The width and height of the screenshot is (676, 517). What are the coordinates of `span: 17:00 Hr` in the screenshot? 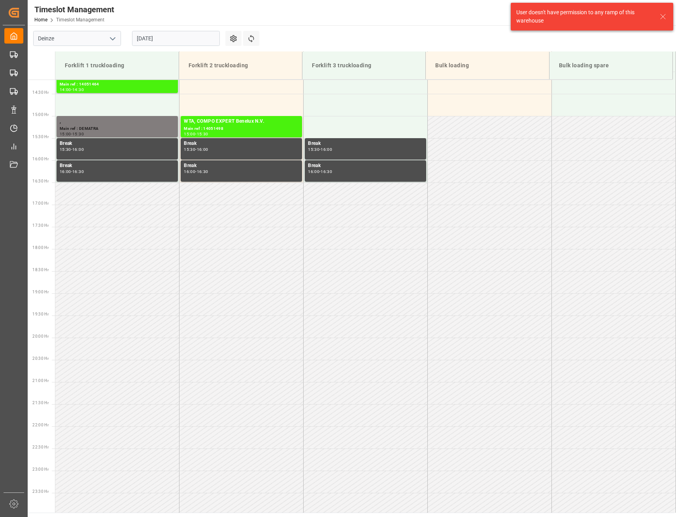 It's located at (40, 203).